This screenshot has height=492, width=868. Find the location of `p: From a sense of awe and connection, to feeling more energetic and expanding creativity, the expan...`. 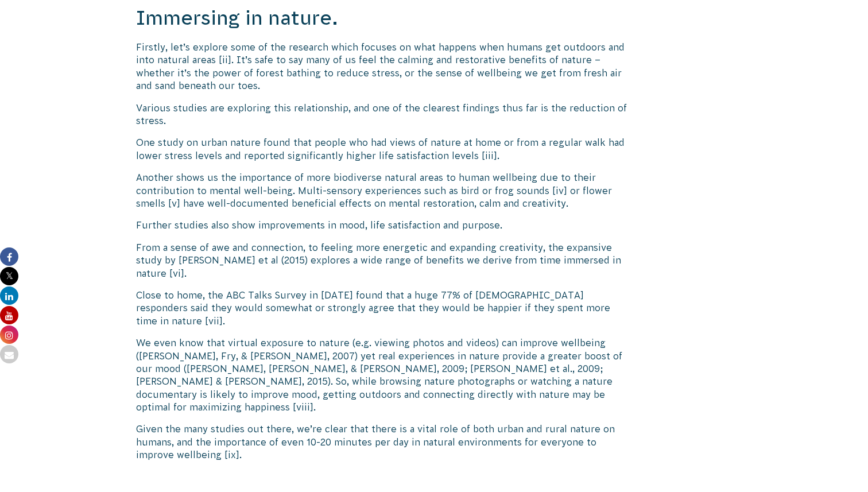

p: From a sense of awe and connection, to feeling more energetic and expanding creativity, the expan... is located at coordinates (382, 260).